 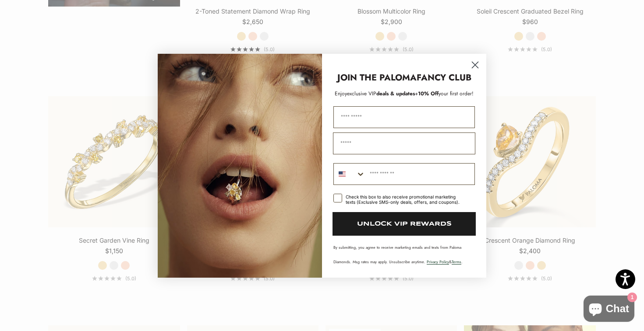 What do you see at coordinates (443, 78) in the screenshot?
I see `strong: FANCY CLUB` at bounding box center [443, 78].